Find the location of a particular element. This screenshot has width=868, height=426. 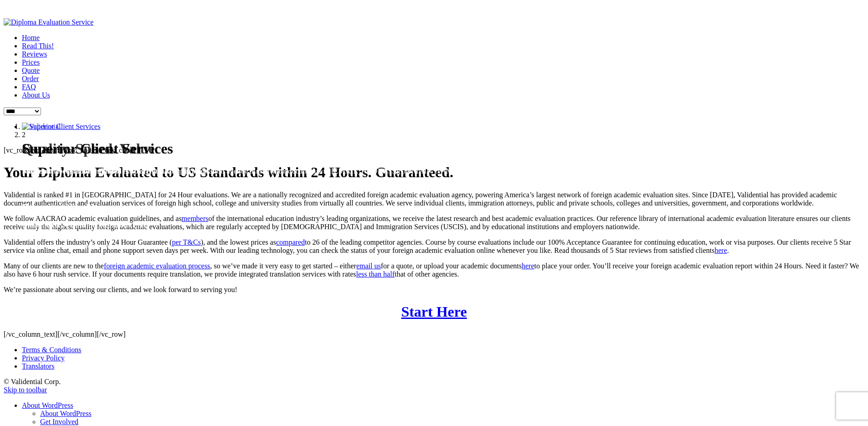

a: About Us is located at coordinates (36, 95).